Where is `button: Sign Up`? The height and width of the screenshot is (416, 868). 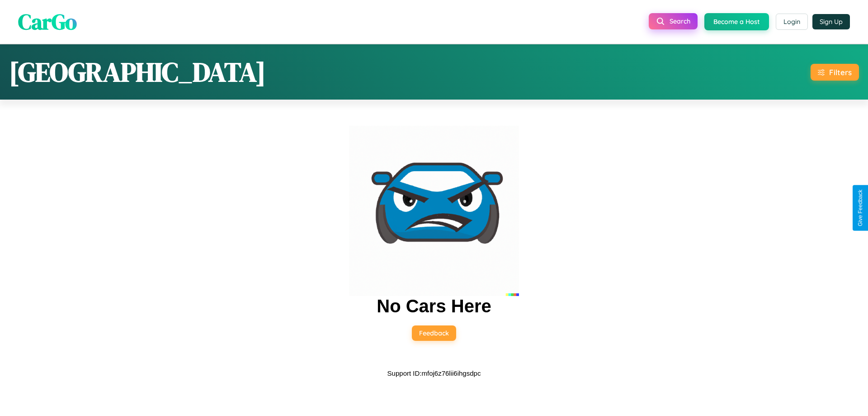
button: Sign Up is located at coordinates (831, 22).